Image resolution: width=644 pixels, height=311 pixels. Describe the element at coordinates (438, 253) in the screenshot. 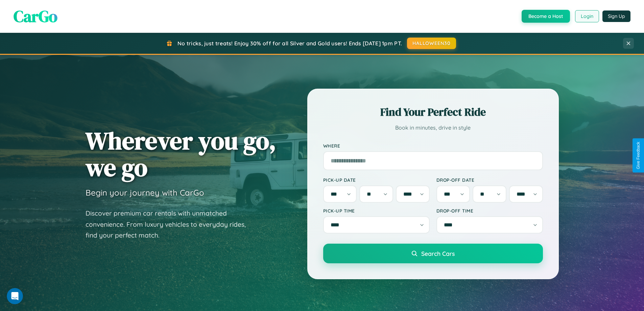

I see `span: Search Cars` at that location.